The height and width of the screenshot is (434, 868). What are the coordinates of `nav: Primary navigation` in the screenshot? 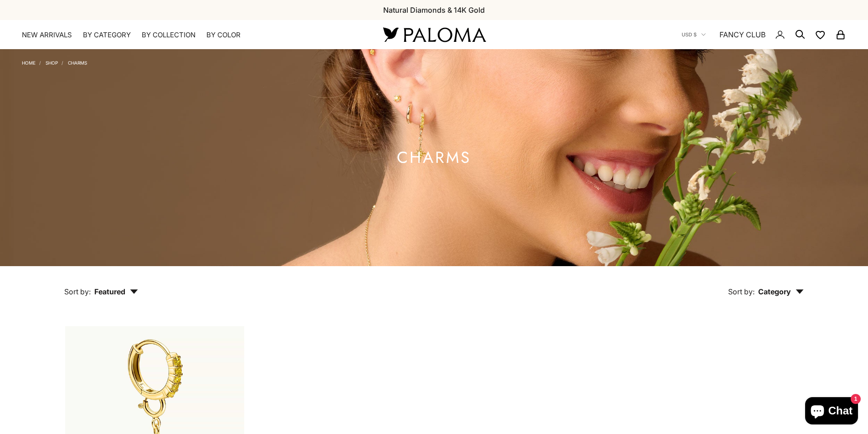 It's located at (191, 36).